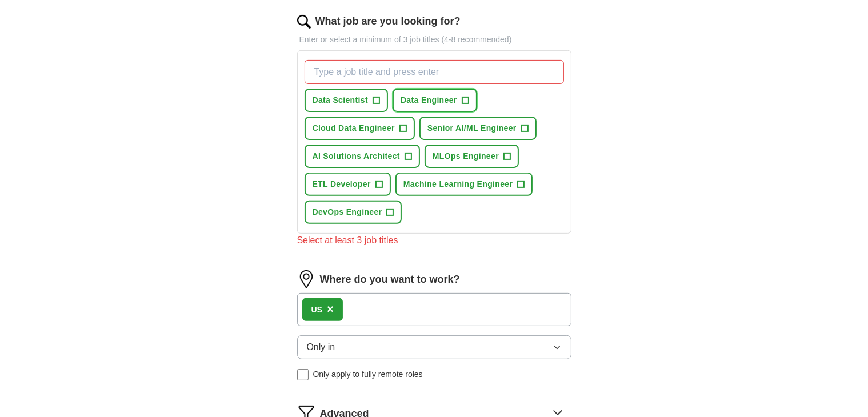  I want to click on img: search.png, so click(304, 22).